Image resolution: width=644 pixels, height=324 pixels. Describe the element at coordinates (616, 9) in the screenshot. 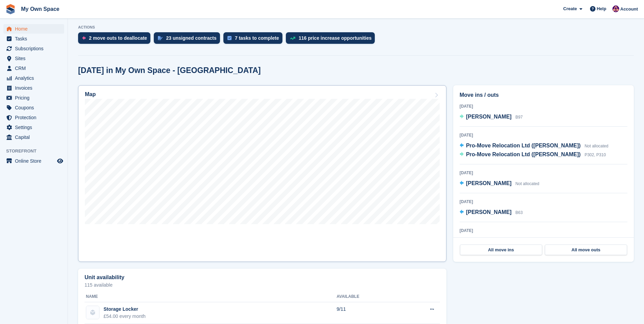

I see `img: Sergio Tartaglia` at that location.